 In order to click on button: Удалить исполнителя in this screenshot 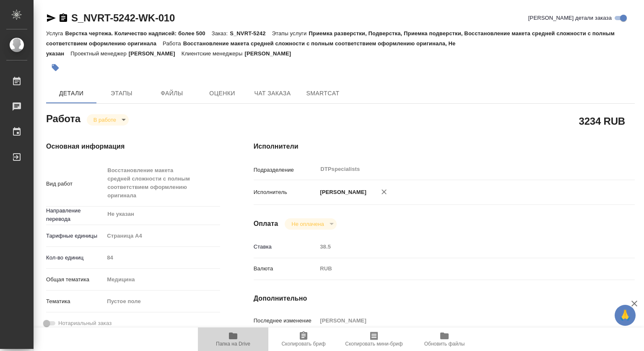, I will do `click(384, 192)`.